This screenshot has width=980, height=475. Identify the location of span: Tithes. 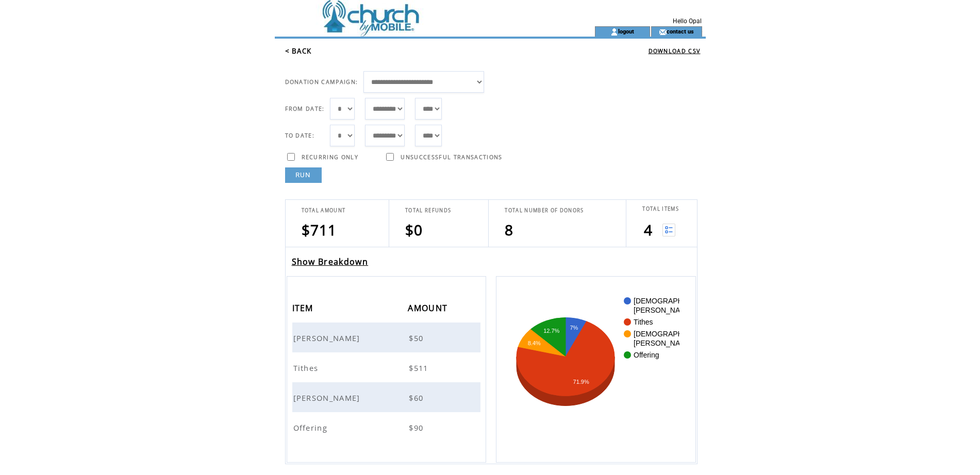
(307, 368).